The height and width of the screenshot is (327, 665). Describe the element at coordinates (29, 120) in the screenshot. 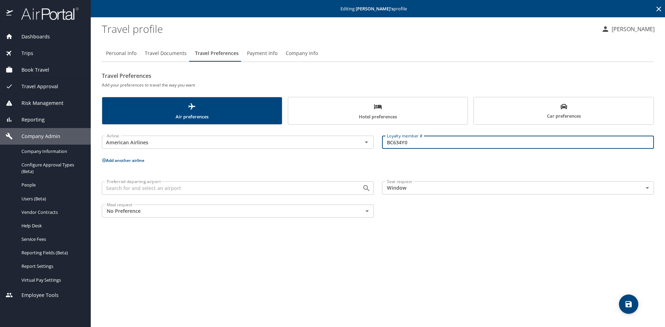

I see `span: Reporting` at that location.